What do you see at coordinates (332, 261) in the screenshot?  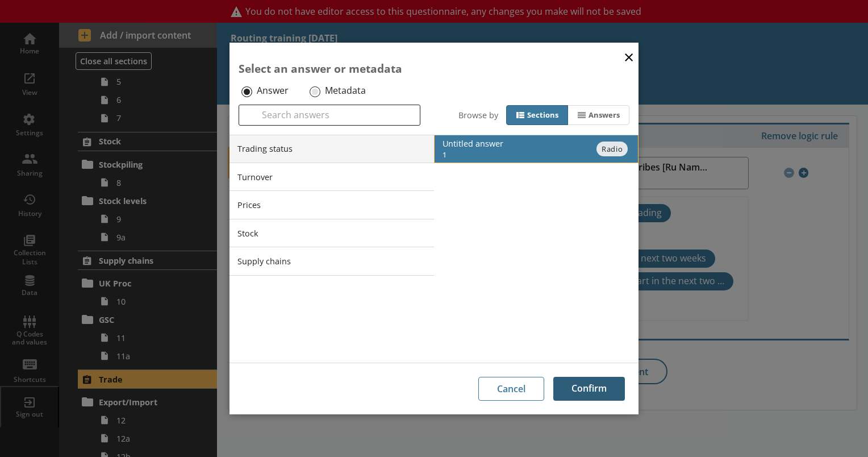 I see `li: Supply chains` at bounding box center [332, 261].